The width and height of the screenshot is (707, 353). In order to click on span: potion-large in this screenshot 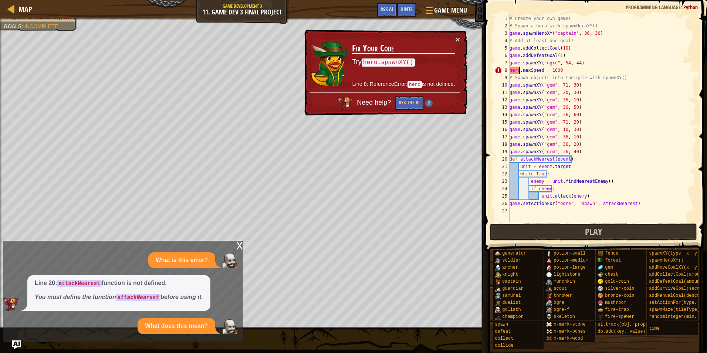, I will do `click(569, 267)`.